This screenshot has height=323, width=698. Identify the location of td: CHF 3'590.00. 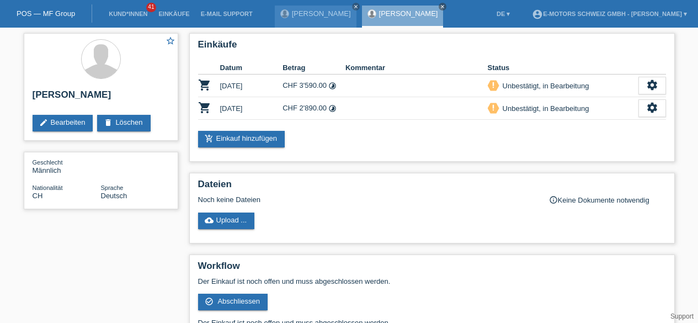
(314, 85).